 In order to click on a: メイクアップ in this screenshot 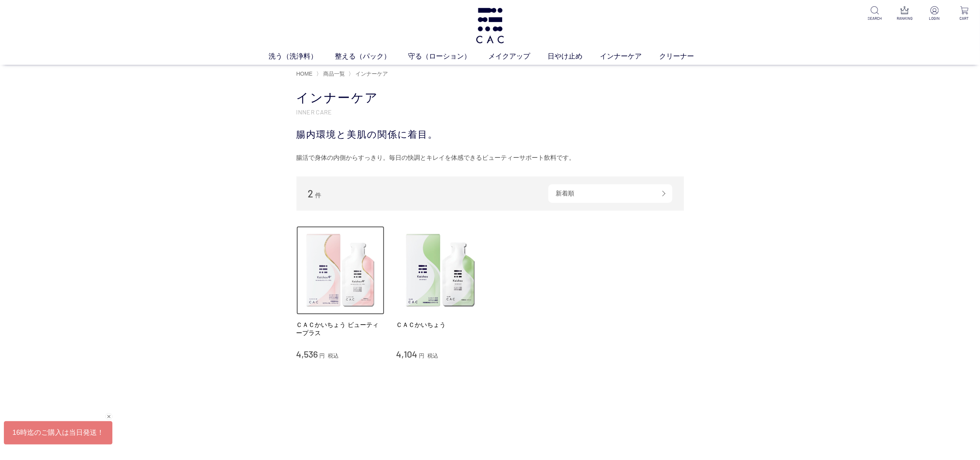, I will do `click(518, 56)`.